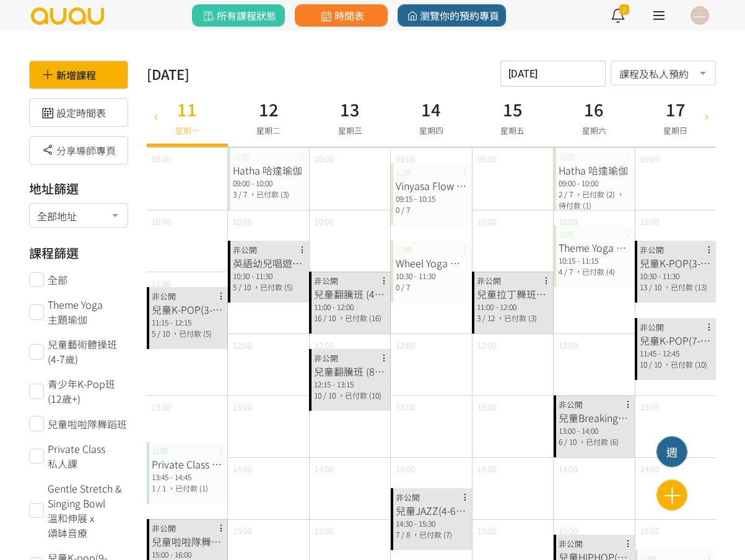 Image resolution: width=745 pixels, height=560 pixels. What do you see at coordinates (268, 263) in the screenshot?
I see `div: 英語幼兒唱遊舞蹈班` at bounding box center [268, 263].